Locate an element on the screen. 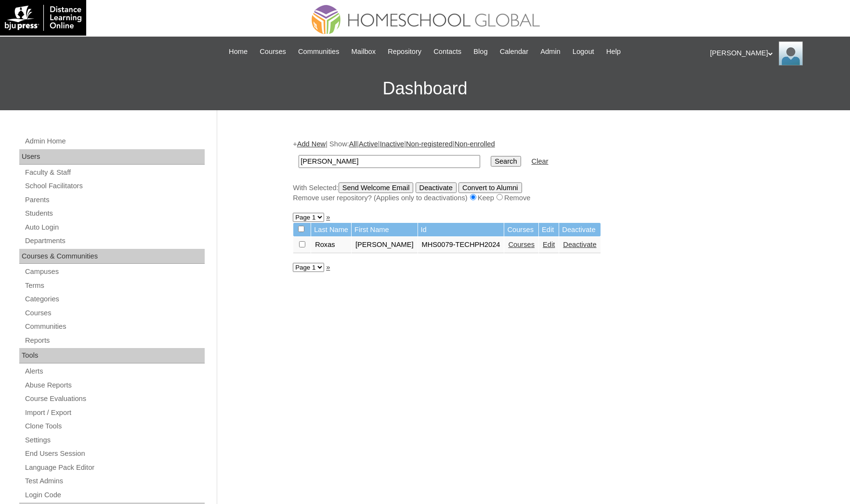  span: Courses is located at coordinates (273, 52).